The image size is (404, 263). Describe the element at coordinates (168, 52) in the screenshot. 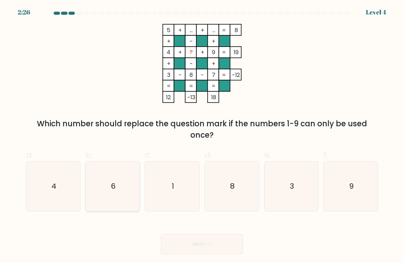

I see `tspan: 4` at that location.